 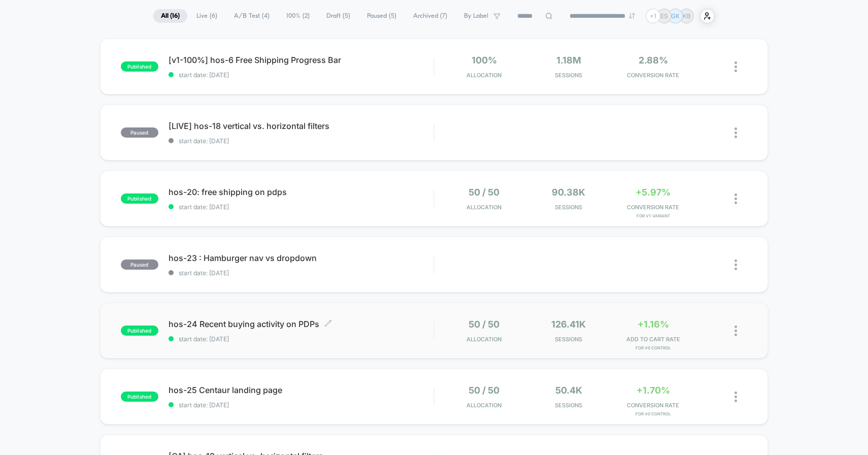 What do you see at coordinates (633, 15) in the screenshot?
I see `img: end` at bounding box center [633, 15].